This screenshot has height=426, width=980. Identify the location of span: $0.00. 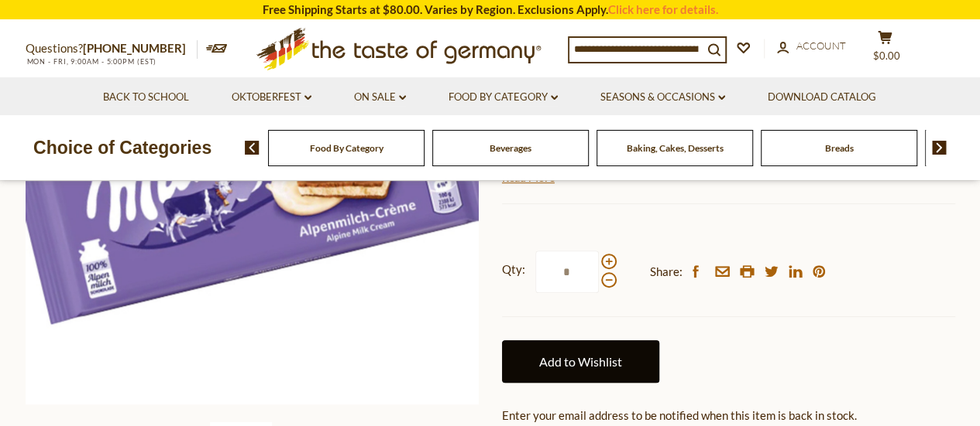
(886, 55).